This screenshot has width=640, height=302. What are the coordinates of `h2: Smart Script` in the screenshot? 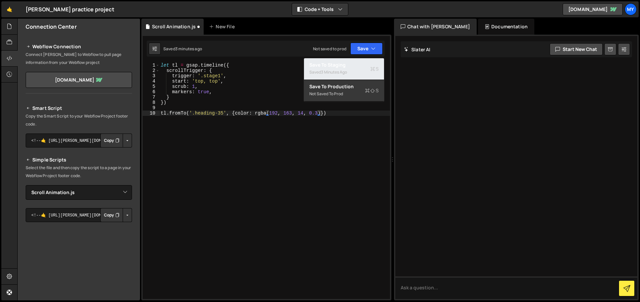 It's located at (79, 108).